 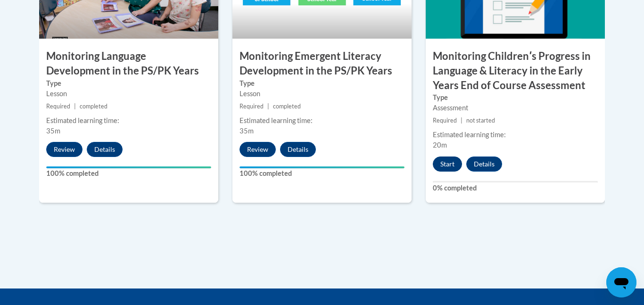 What do you see at coordinates (516, 108) in the screenshot?
I see `div: Assessment` at bounding box center [516, 108].